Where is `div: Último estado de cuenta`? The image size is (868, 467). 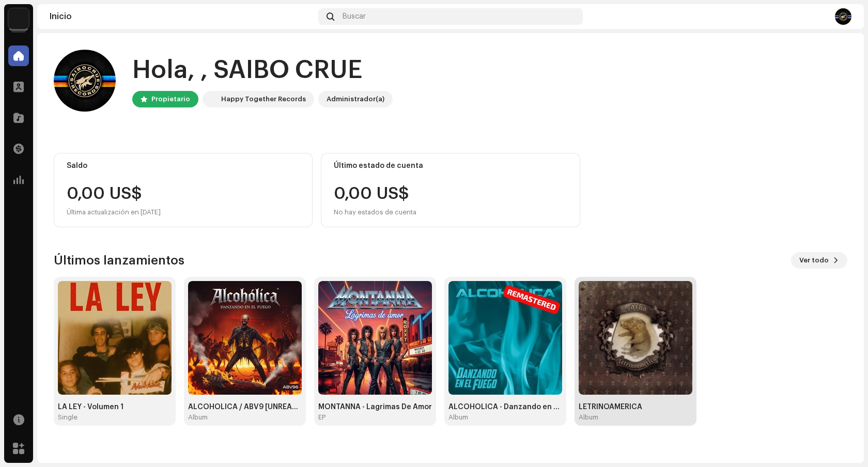 div: Último estado de cuenta is located at coordinates (450, 166).